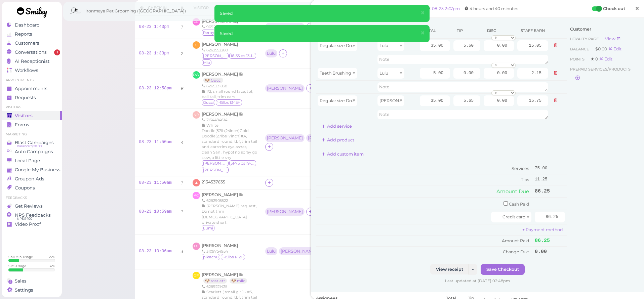 This screenshot has height=299, width=644. What do you see at coordinates (27, 43) in the screenshot?
I see `span: Customers` at bounding box center [27, 43].